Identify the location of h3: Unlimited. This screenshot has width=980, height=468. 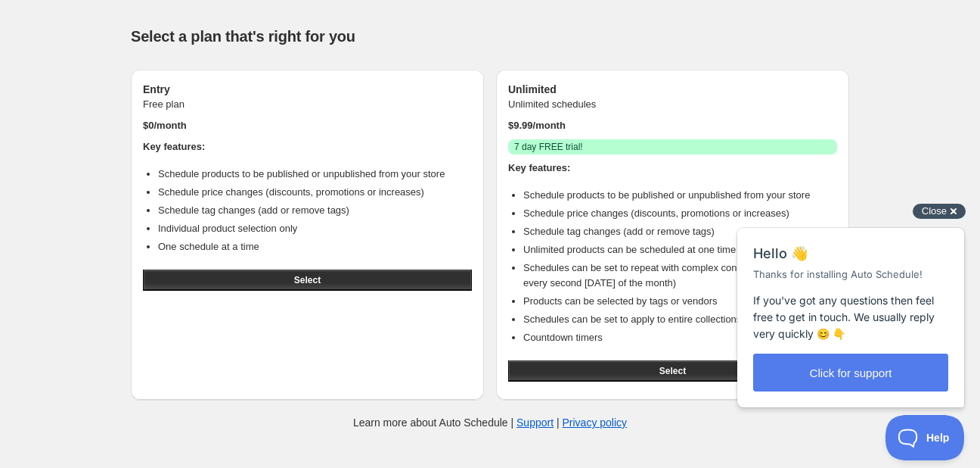
(673, 90).